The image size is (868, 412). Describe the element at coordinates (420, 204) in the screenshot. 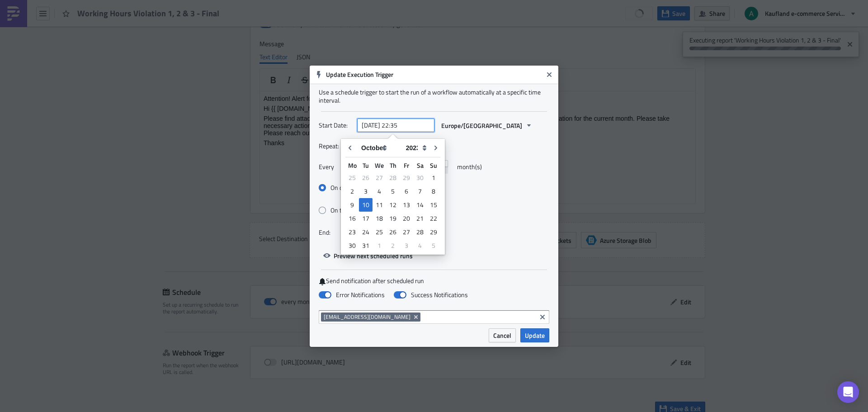

I see `div: Sat Oct 14 2023` at that location.